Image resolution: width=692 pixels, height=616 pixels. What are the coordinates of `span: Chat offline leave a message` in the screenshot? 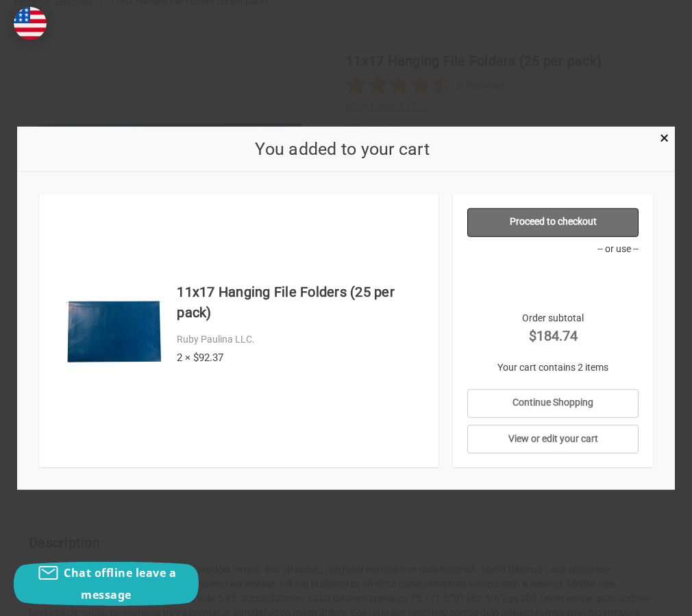 It's located at (120, 584).